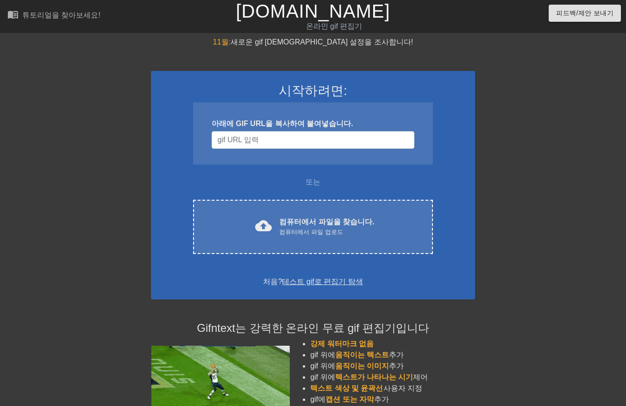 The height and width of the screenshot is (406, 626). What do you see at coordinates (326, 221) in the screenshot?
I see `font: 컴퓨터에서 파일을 찾습니다.` at bounding box center [326, 221].